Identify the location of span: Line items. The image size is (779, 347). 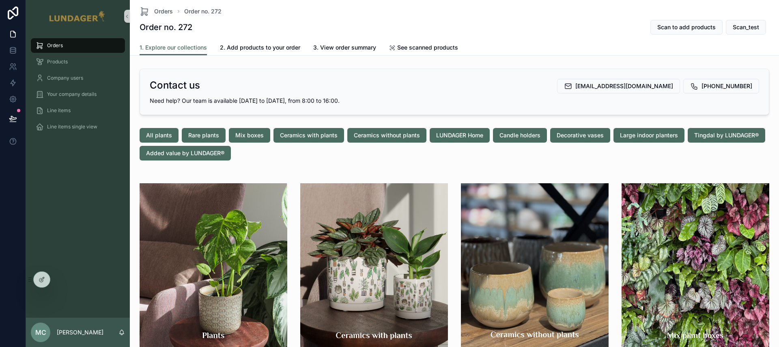
(59, 110).